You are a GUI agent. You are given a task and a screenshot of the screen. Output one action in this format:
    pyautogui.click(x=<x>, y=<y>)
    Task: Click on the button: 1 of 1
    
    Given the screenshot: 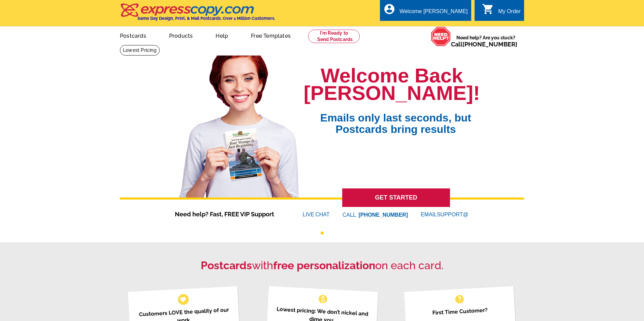 What is the action you would take?
    pyautogui.click(x=322, y=233)
    